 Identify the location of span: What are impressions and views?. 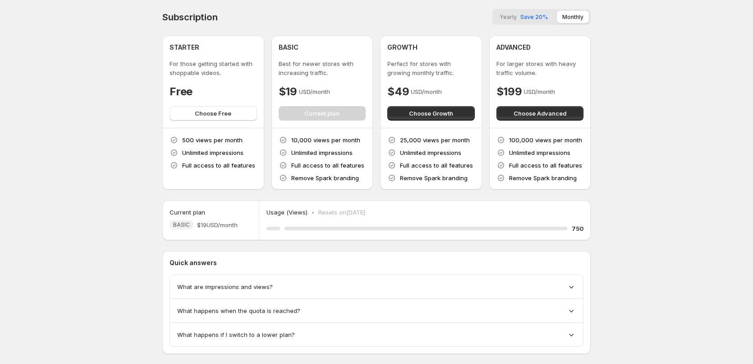
(225, 286).